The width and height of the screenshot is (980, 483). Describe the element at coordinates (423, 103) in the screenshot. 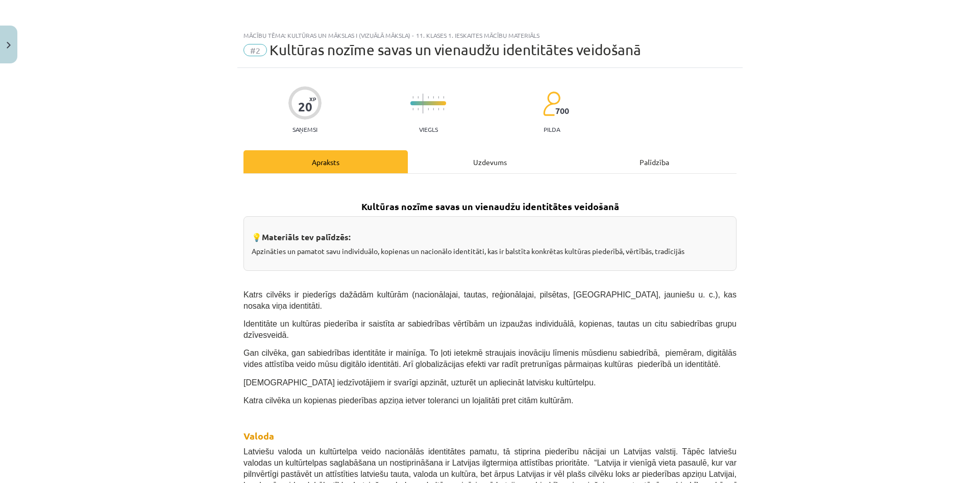

I see `img: icon-long-line-d9ea69661e0d244f92f715978eff75569469978d946b2353a9bb055b3ed8787d.svg` at that location.